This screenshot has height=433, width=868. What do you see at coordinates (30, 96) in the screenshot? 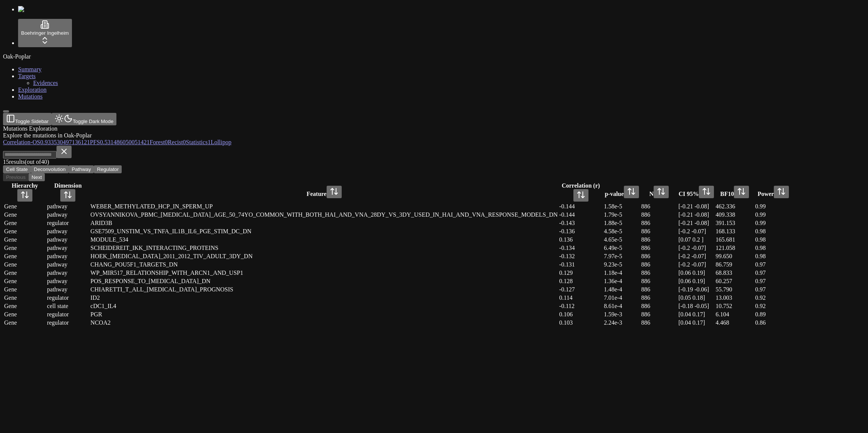
I see `span: Mutations` at bounding box center [30, 96].